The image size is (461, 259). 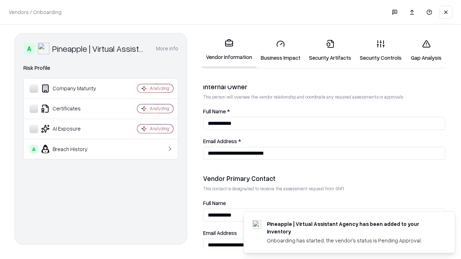 What do you see at coordinates (426, 50) in the screenshot?
I see `a: Gap Analysis` at bounding box center [426, 50].